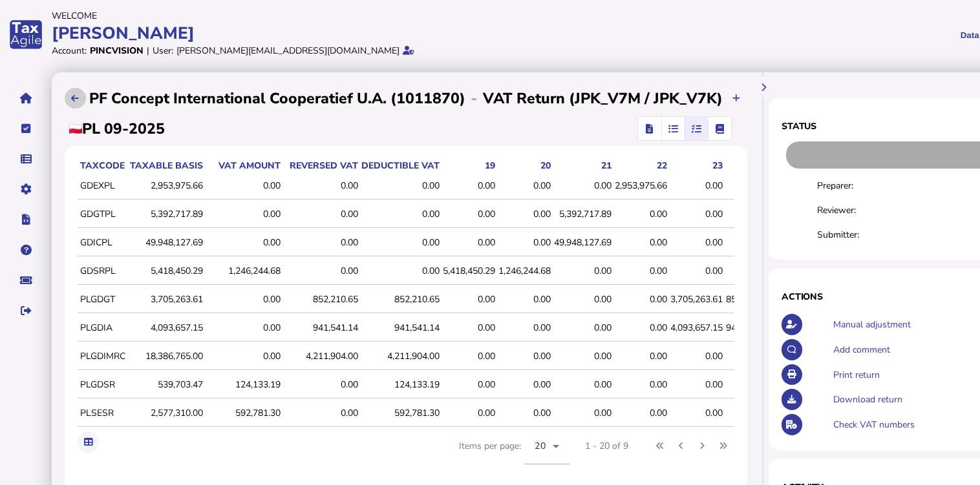 Image resolution: width=980 pixels, height=485 pixels. What do you see at coordinates (696, 299) in the screenshot?
I see `div: 3,705,263.61` at bounding box center [696, 299].